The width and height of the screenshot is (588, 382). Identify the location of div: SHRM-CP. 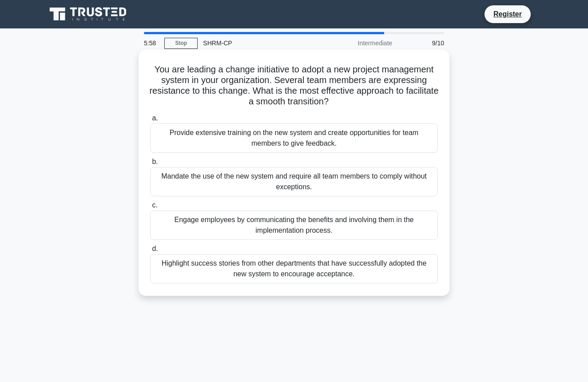
(259, 43).